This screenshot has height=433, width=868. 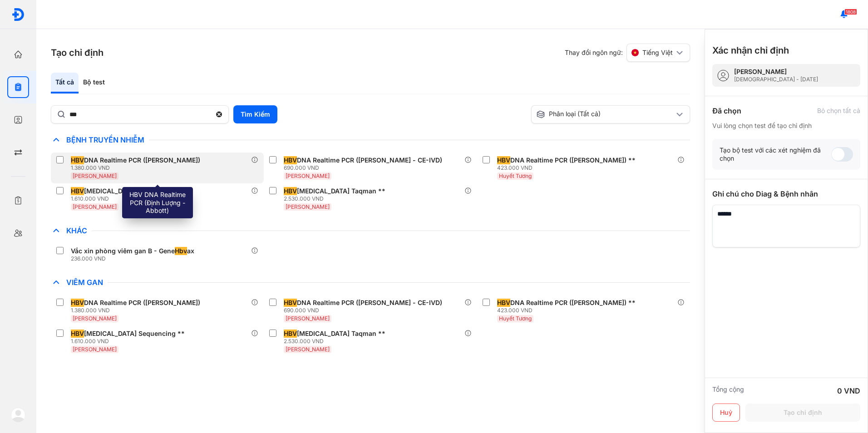 I want to click on div: Đã chọn, so click(x=727, y=110).